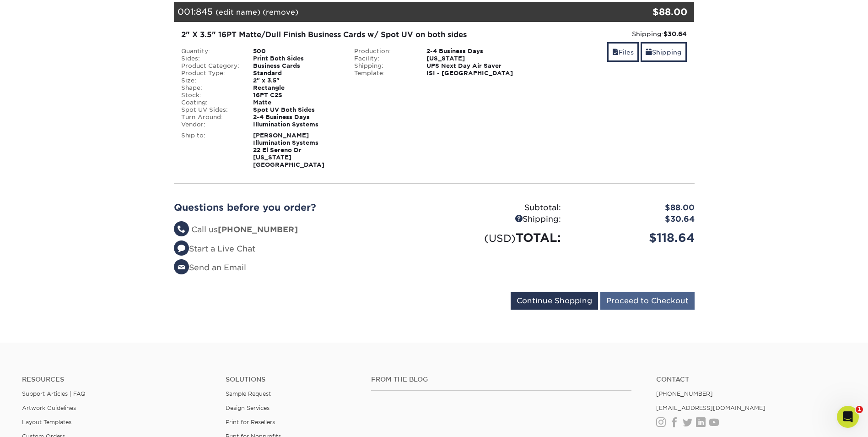  What do you see at coordinates (860, 409) in the screenshot?
I see `span: 1` at bounding box center [860, 409].